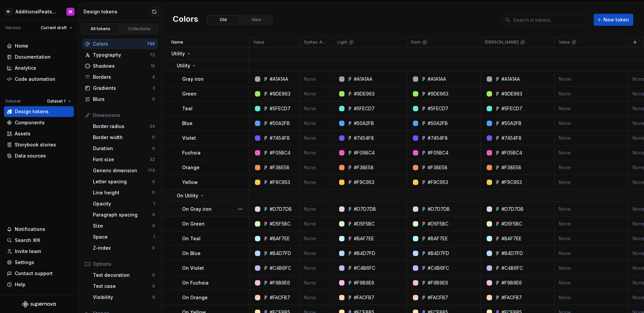  Describe the element at coordinates (191, 167) in the screenshot. I see `p: Orange` at that location.